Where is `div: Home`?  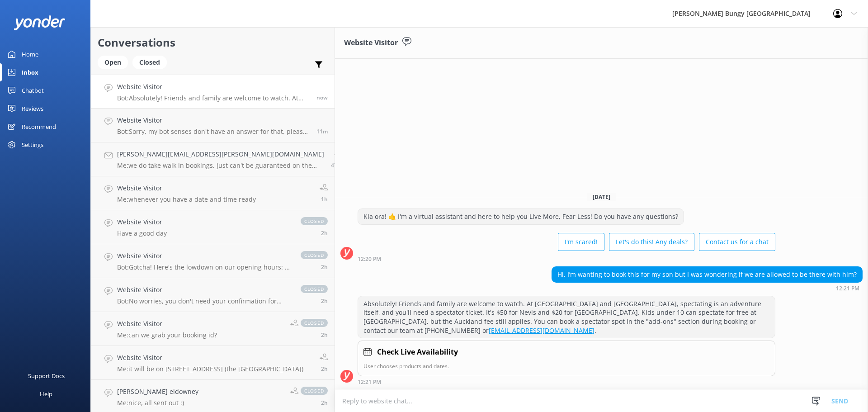 div: Home is located at coordinates (30, 55).